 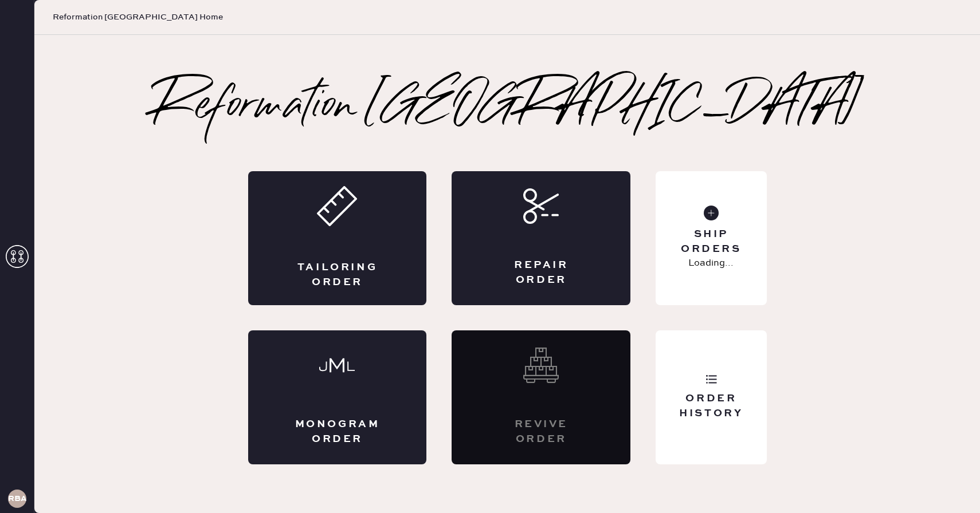 What do you see at coordinates (711, 263) in the screenshot?
I see `p: Loading...` at bounding box center [711, 263].